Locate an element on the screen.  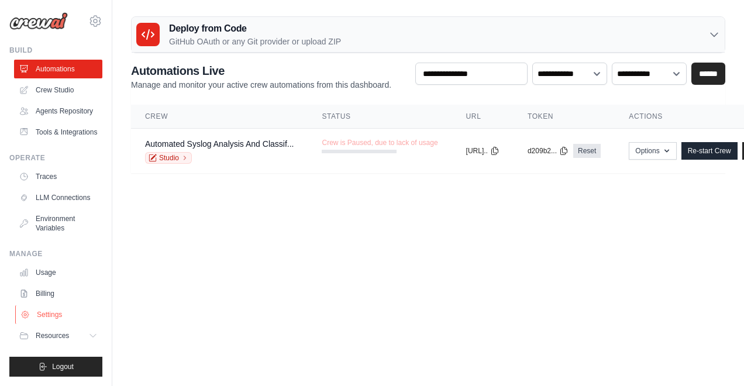
div: Manage is located at coordinates (56, 254).